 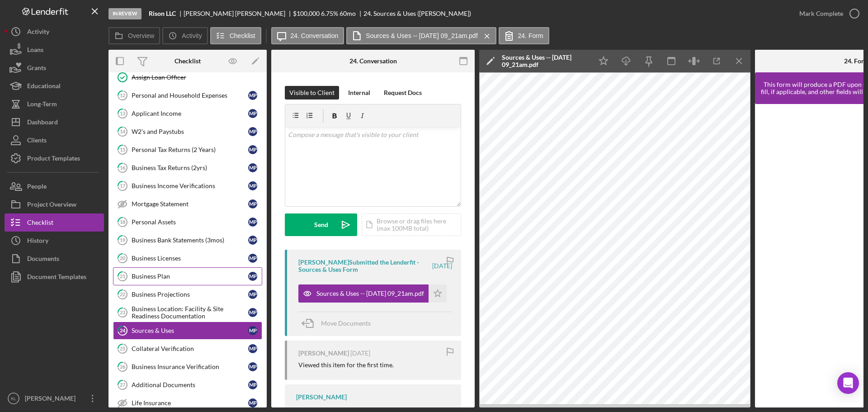 What do you see at coordinates (190, 168) in the screenshot?
I see `div: Business Tax Returns (2yrs)` at bounding box center [190, 168].